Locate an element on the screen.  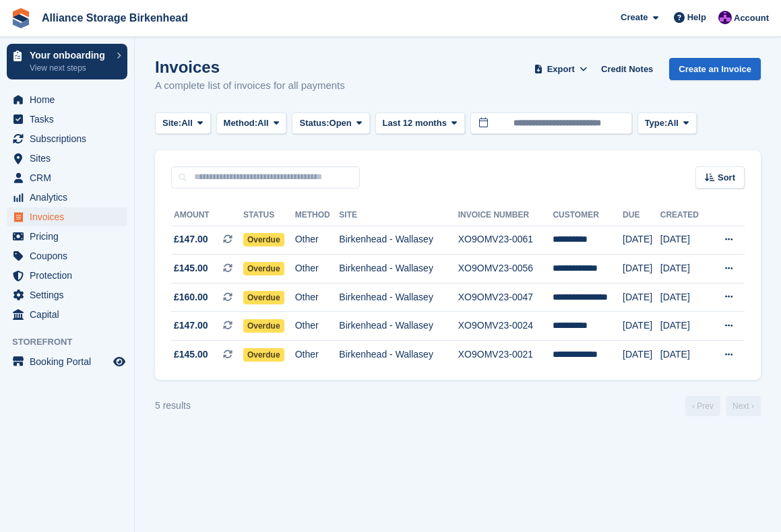
a: Previous is located at coordinates (703, 406).